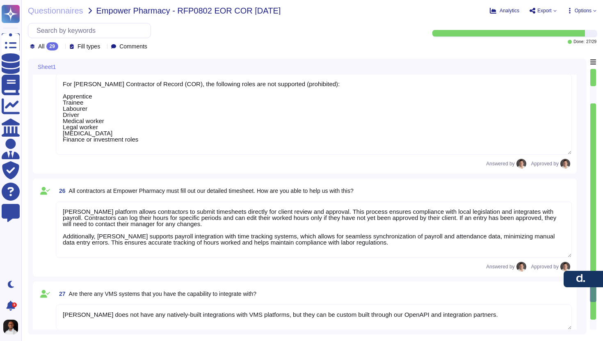  I want to click on span: Comments, so click(133, 46).